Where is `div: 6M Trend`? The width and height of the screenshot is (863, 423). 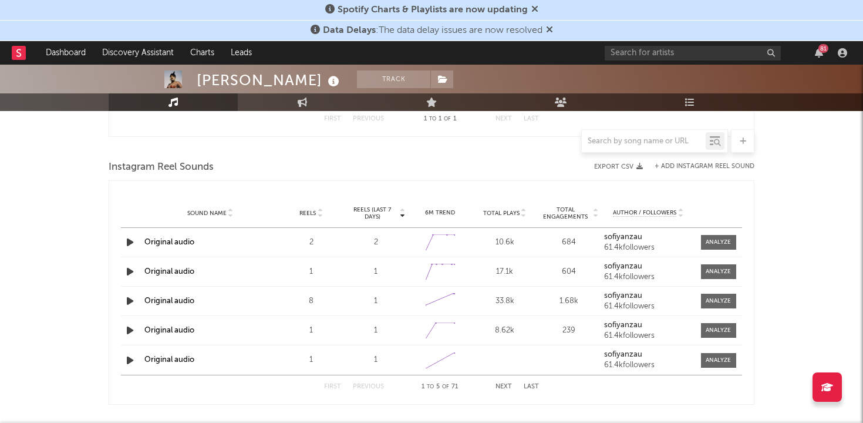
div: 6M Trend is located at coordinates (441, 213).